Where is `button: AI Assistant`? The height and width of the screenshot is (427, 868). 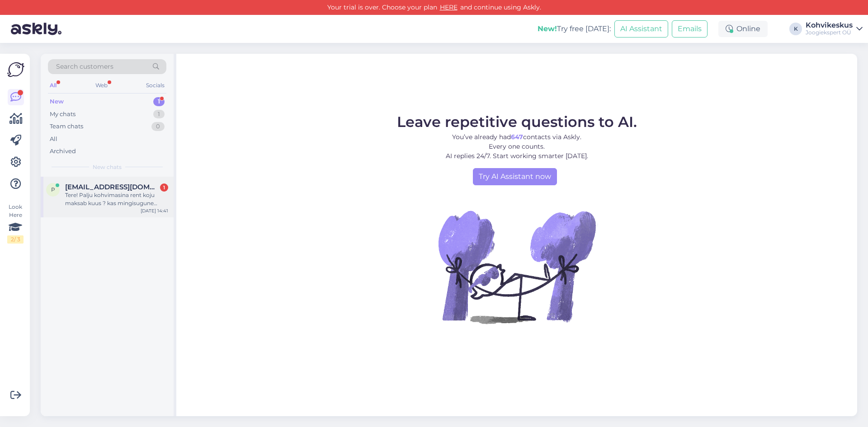 button: AI Assistant is located at coordinates (641, 29).